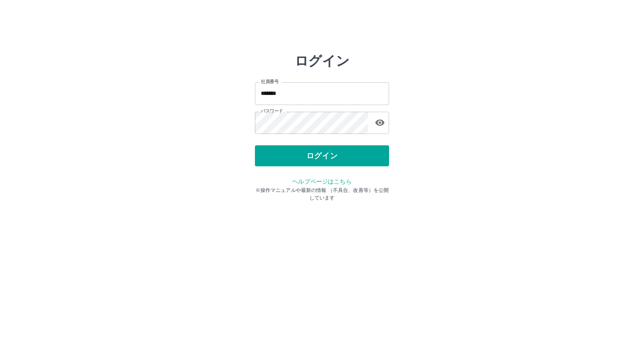  I want to click on label: 社員番号, so click(269, 82).